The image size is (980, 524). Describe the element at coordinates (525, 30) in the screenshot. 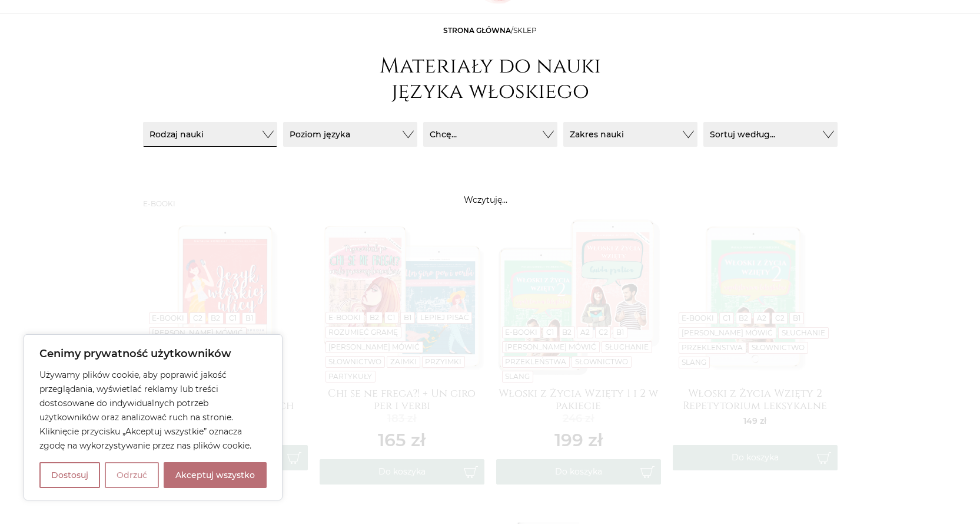

I see `span: sklep` at that location.